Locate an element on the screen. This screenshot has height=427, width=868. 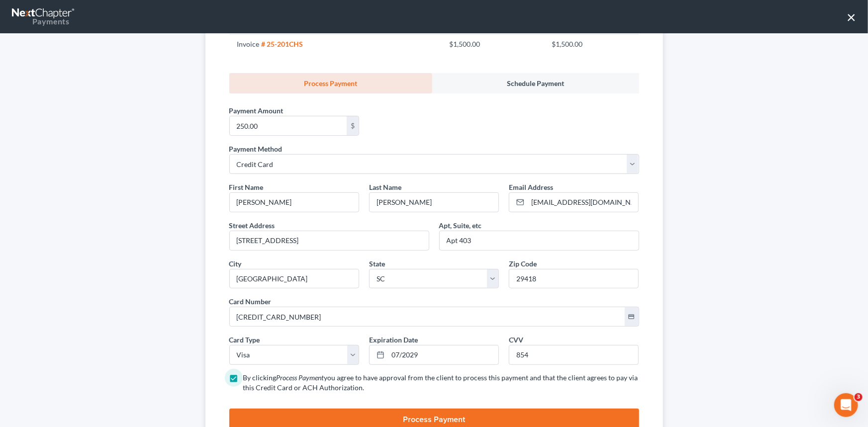
input: Enter email... is located at coordinates (583, 202).